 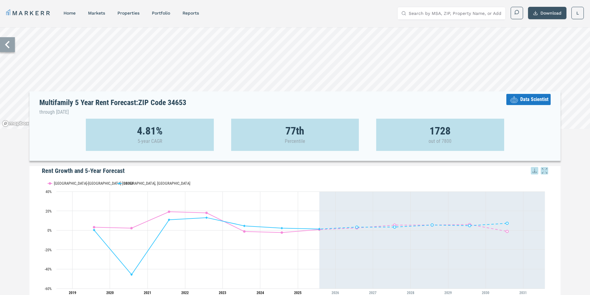 I want to click on a: Mapbox logo, so click(x=15, y=123).